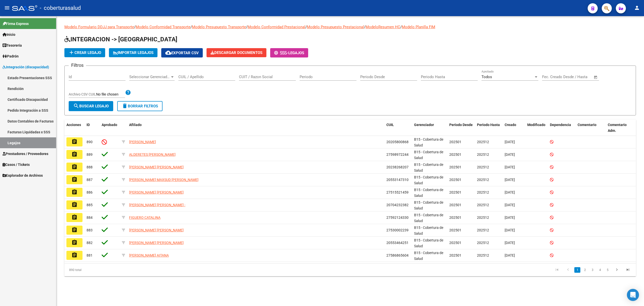  I want to click on a: ModeloResumen HC, so click(383, 27).